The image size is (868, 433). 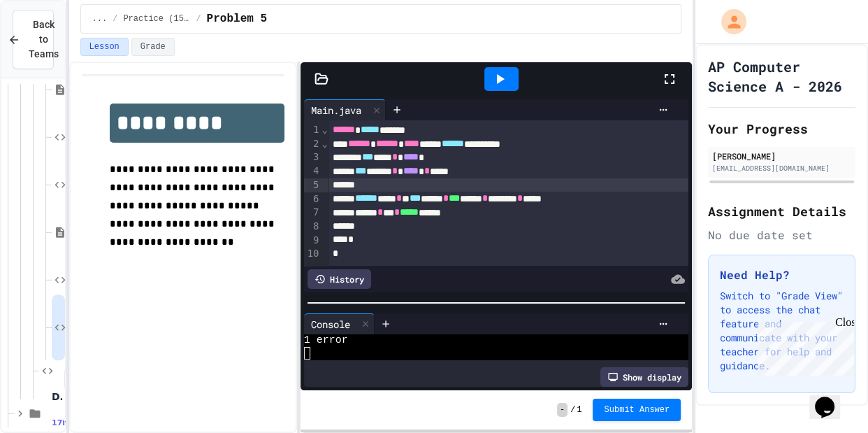 What do you see at coordinates (313, 213) in the screenshot?
I see `div: 7` at bounding box center [313, 213].